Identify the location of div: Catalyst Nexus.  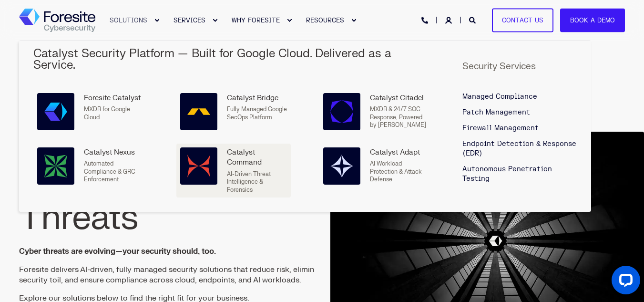
(114, 152).